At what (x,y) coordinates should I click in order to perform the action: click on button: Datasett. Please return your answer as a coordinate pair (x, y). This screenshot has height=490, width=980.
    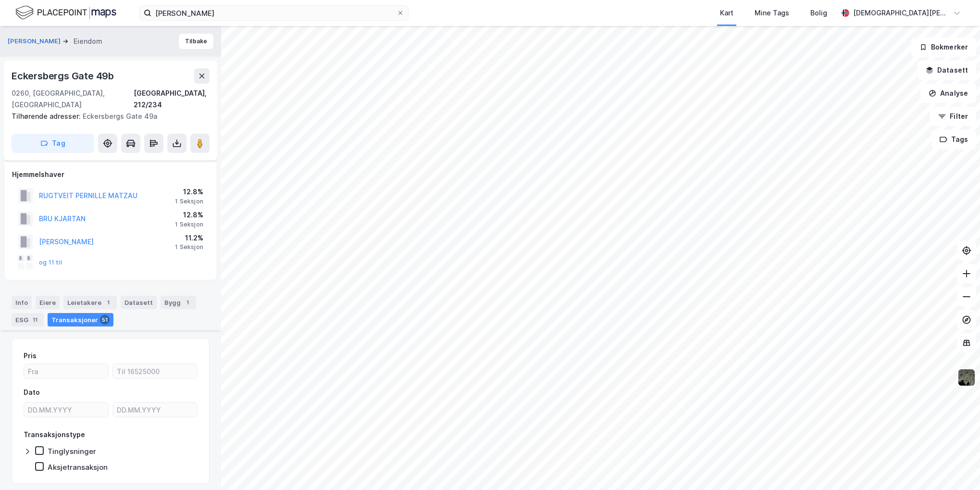
    Looking at the image, I should click on (947, 70).